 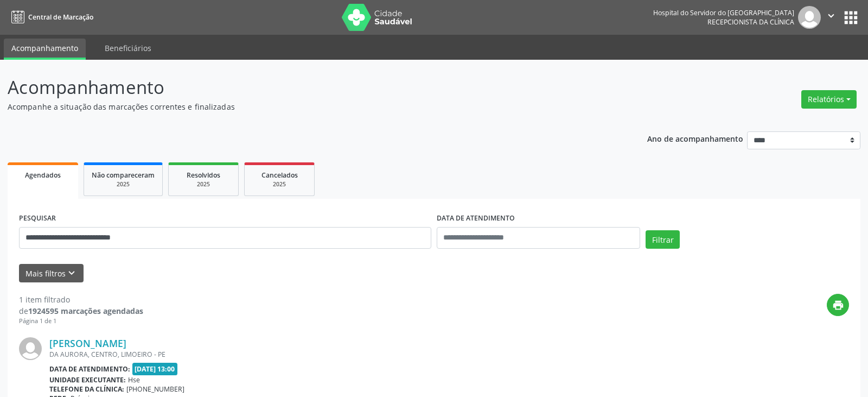 I want to click on strong: 1924595 marcações agendadas, so click(x=86, y=310).